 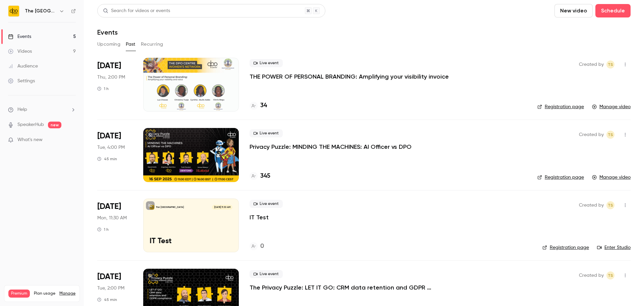 I want to click on h4: 34, so click(x=263, y=105).